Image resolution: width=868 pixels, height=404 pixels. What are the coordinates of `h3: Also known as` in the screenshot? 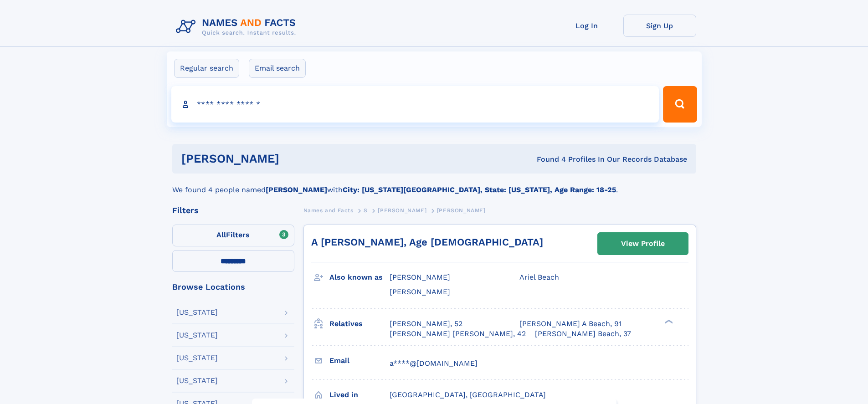 It's located at (360, 278).